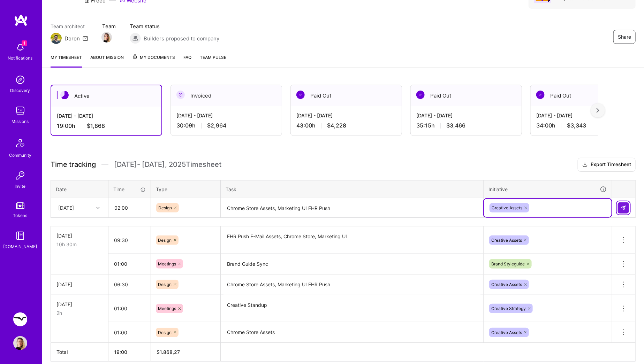 Image resolution: width=644 pixels, height=364 pixels. What do you see at coordinates (107, 125) in the screenshot?
I see `div: 19:00 h` at bounding box center [107, 125].